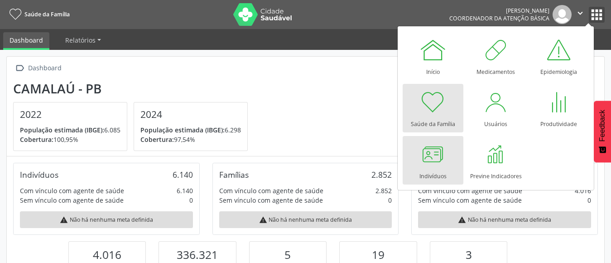  I want to click on button: apps, so click(597, 15).